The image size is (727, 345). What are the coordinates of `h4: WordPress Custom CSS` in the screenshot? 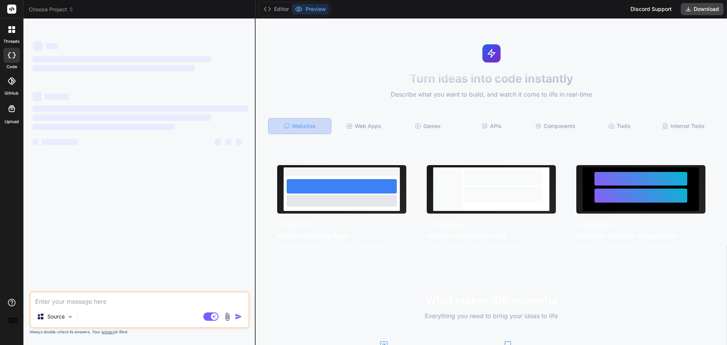 It's located at (491, 236).